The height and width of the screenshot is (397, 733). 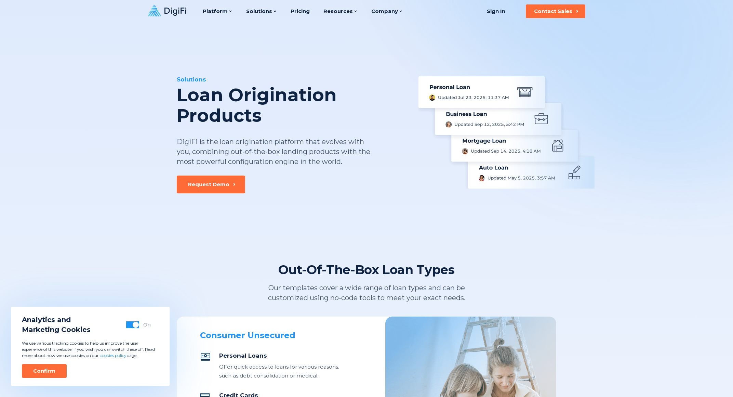 I want to click on p: We use various tracking cookies to help us improve the user experience of this website. If you wi..., so click(x=90, y=349).